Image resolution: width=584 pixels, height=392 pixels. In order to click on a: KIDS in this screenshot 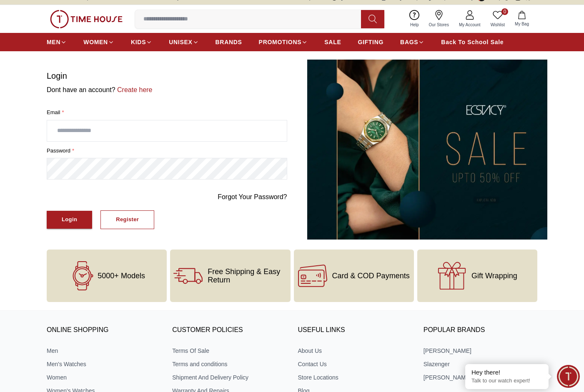, I will do `click(141, 42)`.